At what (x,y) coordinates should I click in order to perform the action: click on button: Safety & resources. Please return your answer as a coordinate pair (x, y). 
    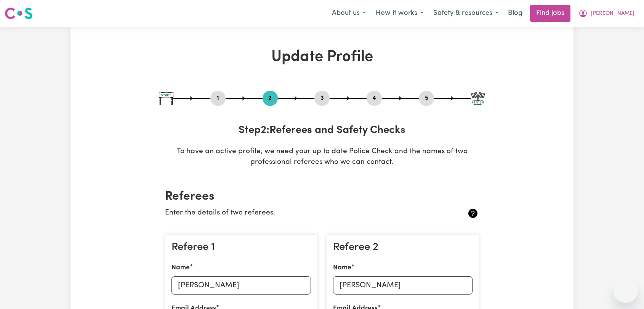
    Looking at the image, I should click on (466, 13).